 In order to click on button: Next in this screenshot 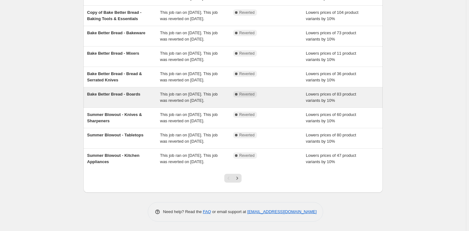, I will do `click(237, 179)`.